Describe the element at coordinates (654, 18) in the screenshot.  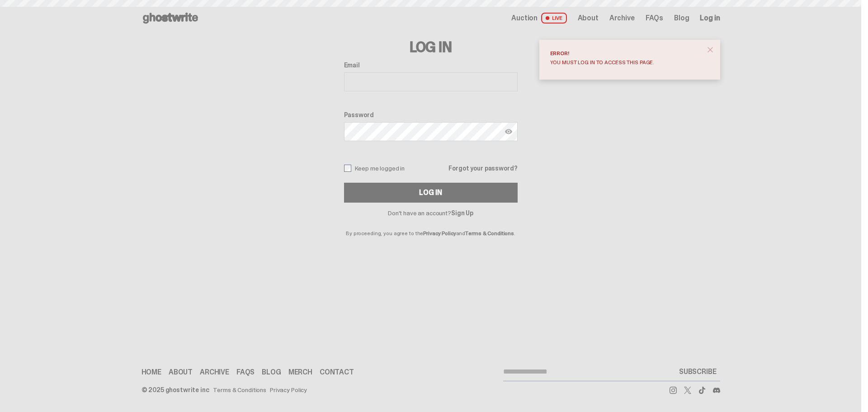
I see `span: FAQs` at that location.